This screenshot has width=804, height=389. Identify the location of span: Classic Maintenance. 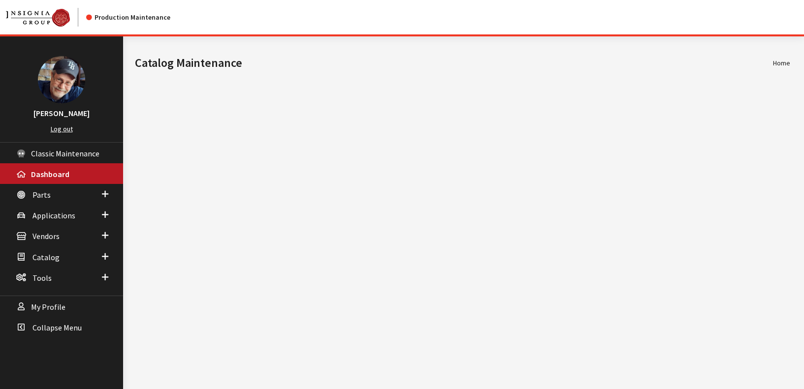
(65, 154).